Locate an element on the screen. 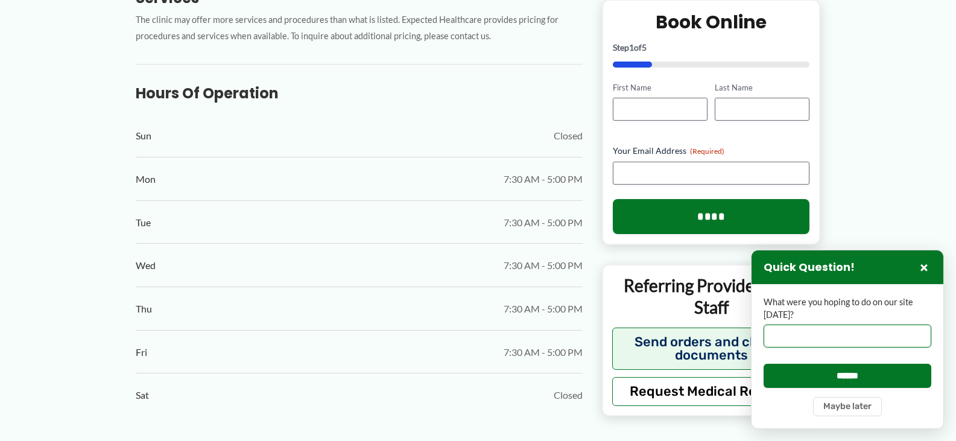  h2: Book Online is located at coordinates (711, 22).